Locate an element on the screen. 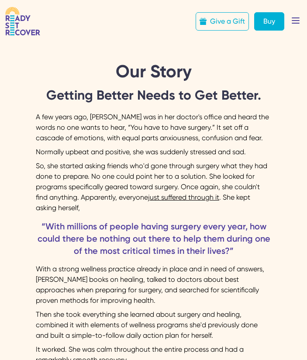 The height and width of the screenshot is (360, 307). div: Buy is located at coordinates (269, 21).